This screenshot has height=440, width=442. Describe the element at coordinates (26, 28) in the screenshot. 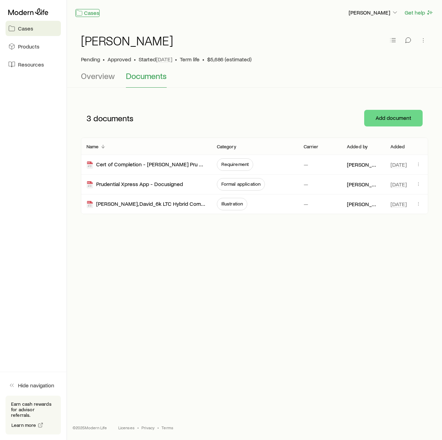

I see `span: Cases` at that location.